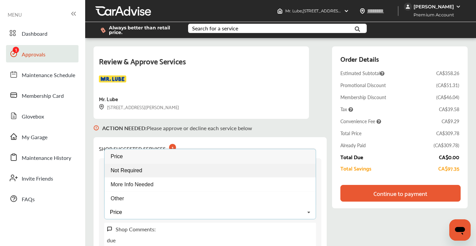 The height and width of the screenshot is (246, 476). What do you see at coordinates (356, 168) in the screenshot?
I see `div: Total Savings` at bounding box center [356, 168].